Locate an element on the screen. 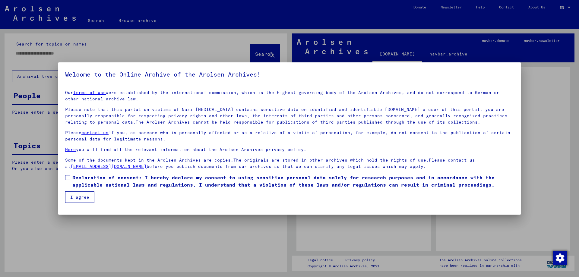 This screenshot has width=579, height=277. a: Here is located at coordinates (71, 150).